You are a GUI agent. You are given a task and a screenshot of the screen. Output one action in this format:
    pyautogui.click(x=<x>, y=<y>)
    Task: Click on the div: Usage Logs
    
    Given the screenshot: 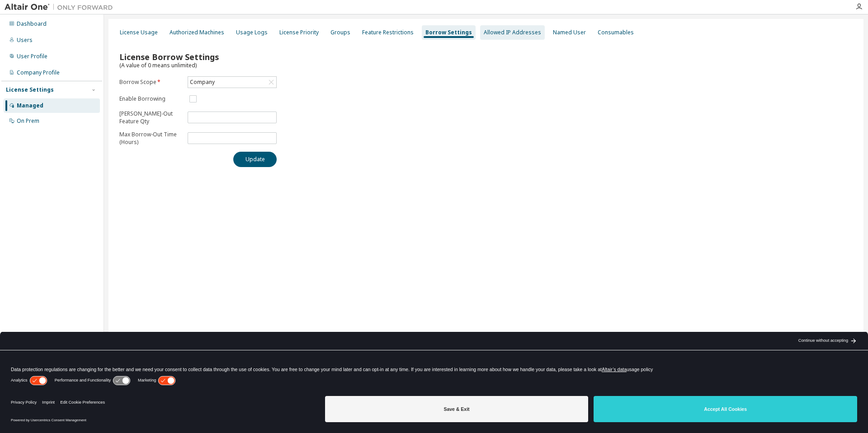 What is the action you would take?
    pyautogui.click(x=252, y=33)
    